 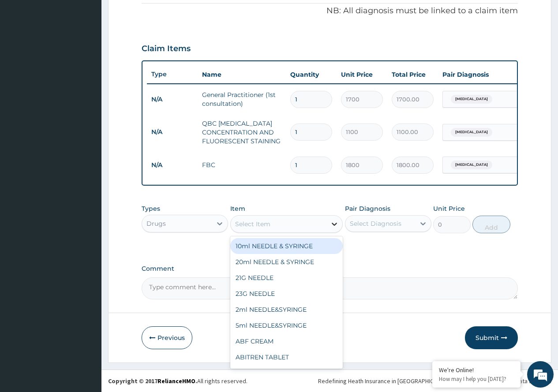 I want to click on p: NB: All diagnosis must be linked to a claim item, so click(x=329, y=11).